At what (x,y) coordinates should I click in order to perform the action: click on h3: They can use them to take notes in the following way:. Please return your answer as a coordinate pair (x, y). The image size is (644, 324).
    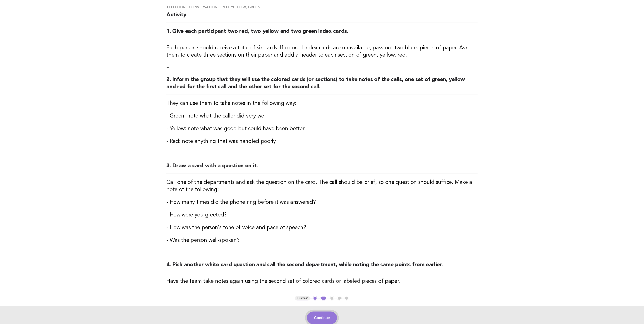
    Looking at the image, I should click on (322, 104).